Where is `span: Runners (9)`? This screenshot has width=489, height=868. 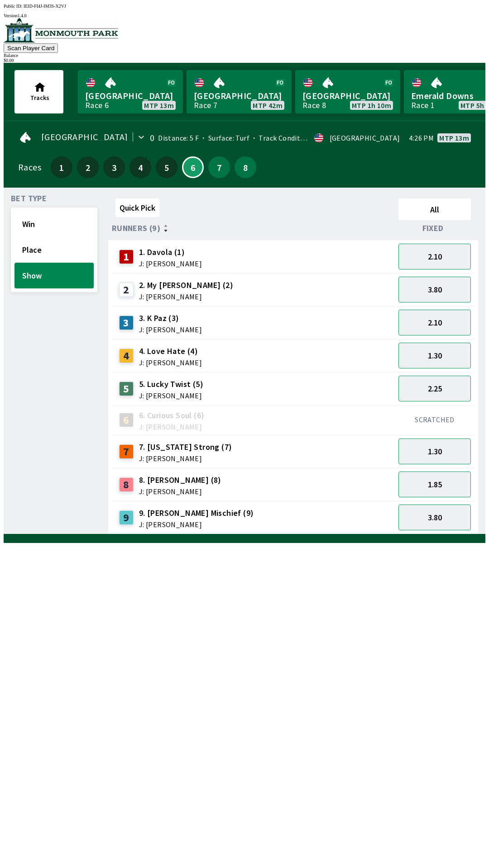 span: Runners (9) is located at coordinates (136, 229).